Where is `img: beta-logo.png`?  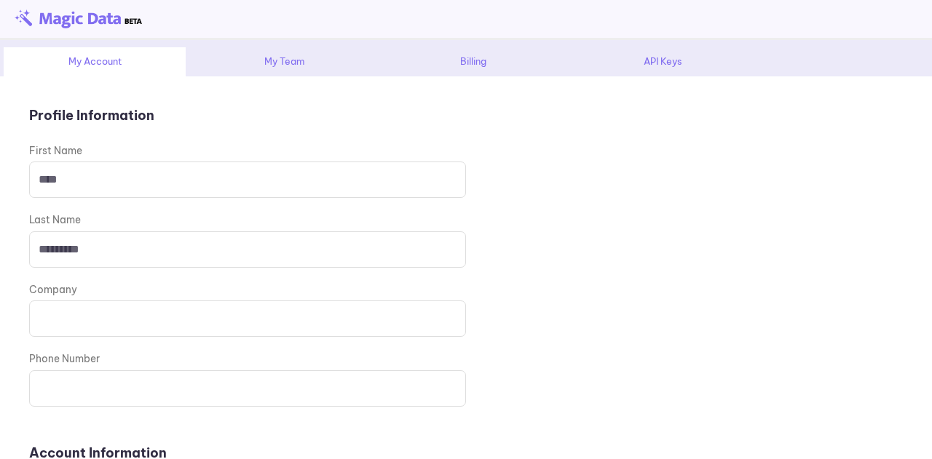 img: beta-logo.png is located at coordinates (78, 19).